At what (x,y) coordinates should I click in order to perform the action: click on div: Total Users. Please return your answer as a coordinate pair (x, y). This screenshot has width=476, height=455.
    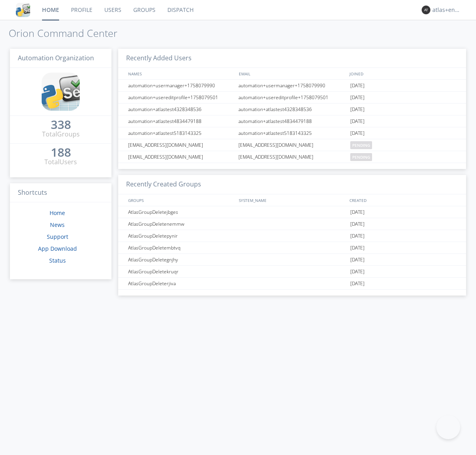
    Looking at the image, I should click on (61, 162).